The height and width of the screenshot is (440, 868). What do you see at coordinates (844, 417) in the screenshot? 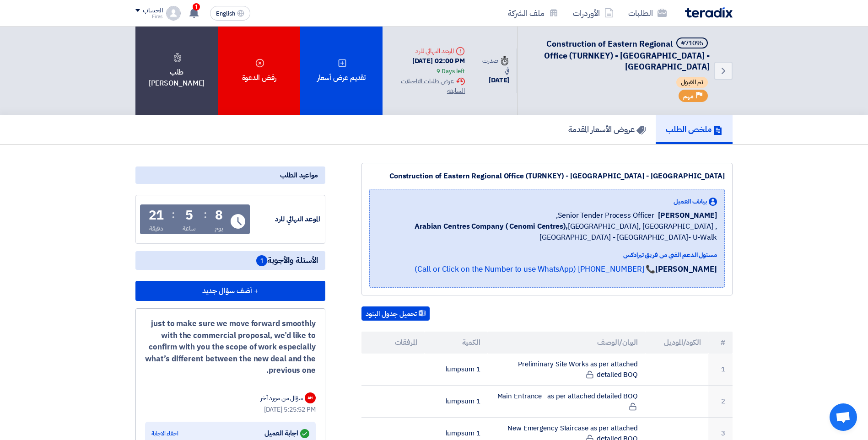
I see `a: دردشة مفتوحة` at bounding box center [844, 417].